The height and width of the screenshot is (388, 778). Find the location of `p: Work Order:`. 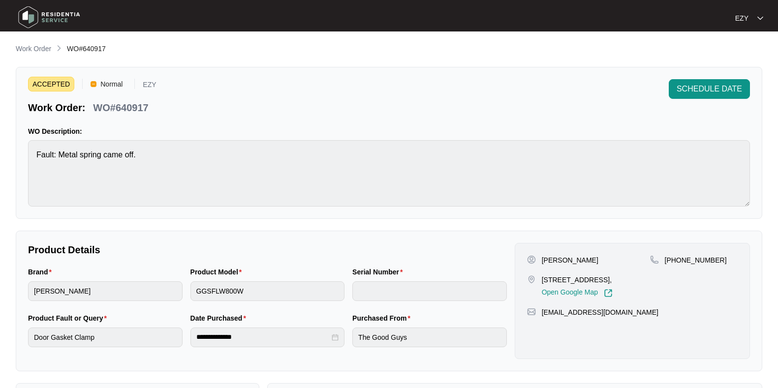

p: Work Order: is located at coordinates (57, 108).